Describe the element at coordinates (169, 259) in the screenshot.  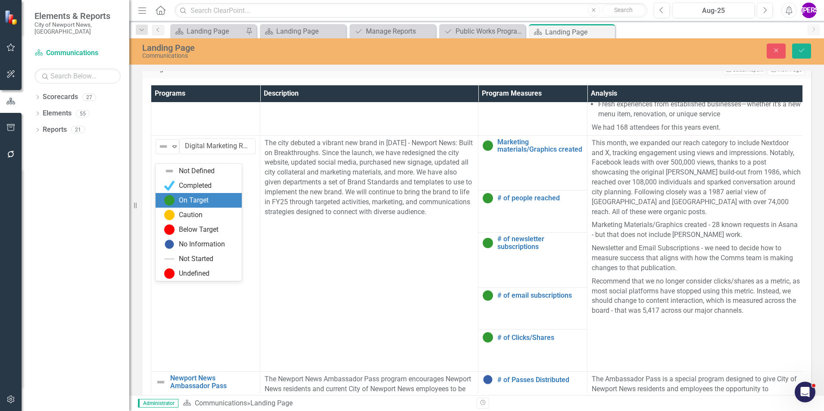
I see `img: Not Started` at that location.